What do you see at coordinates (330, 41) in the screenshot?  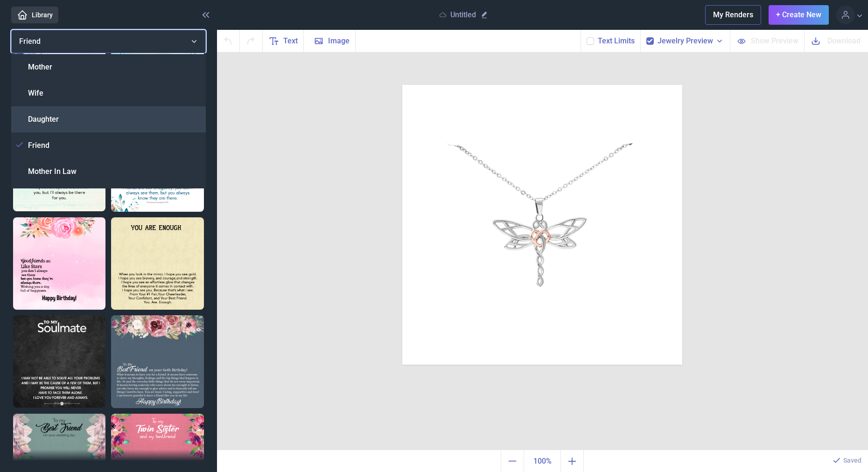 I see `button: Image` at bounding box center [330, 41].